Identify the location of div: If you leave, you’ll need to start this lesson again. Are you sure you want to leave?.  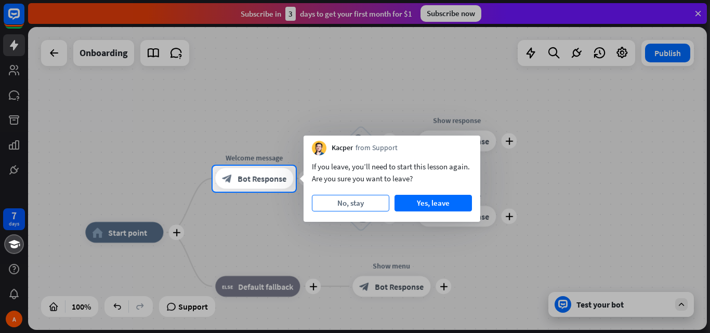
(392, 172).